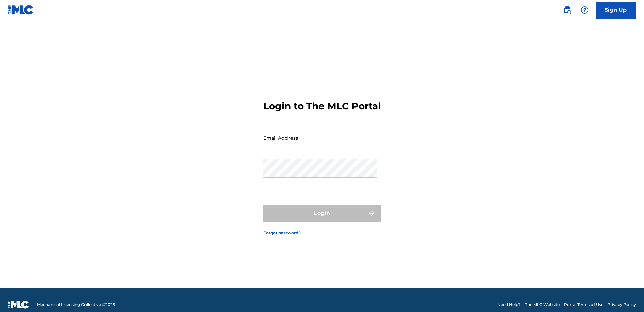 The image size is (644, 312). I want to click on img: search, so click(567, 10).